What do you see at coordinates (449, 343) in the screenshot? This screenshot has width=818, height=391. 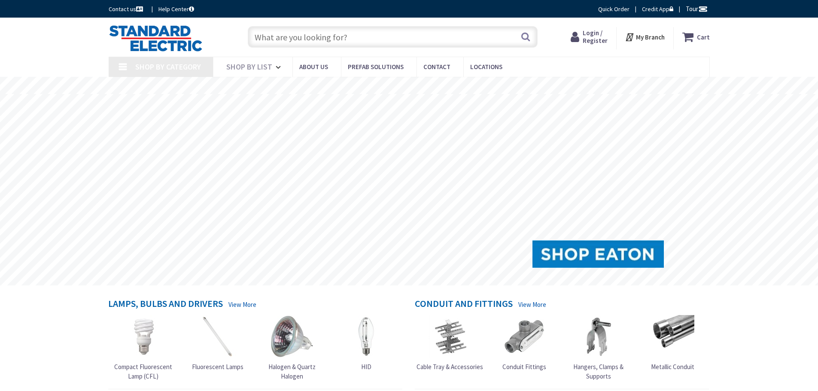 I see `a: Cable Tray & Accessories Cable Tray & Accessories` at bounding box center [449, 343].